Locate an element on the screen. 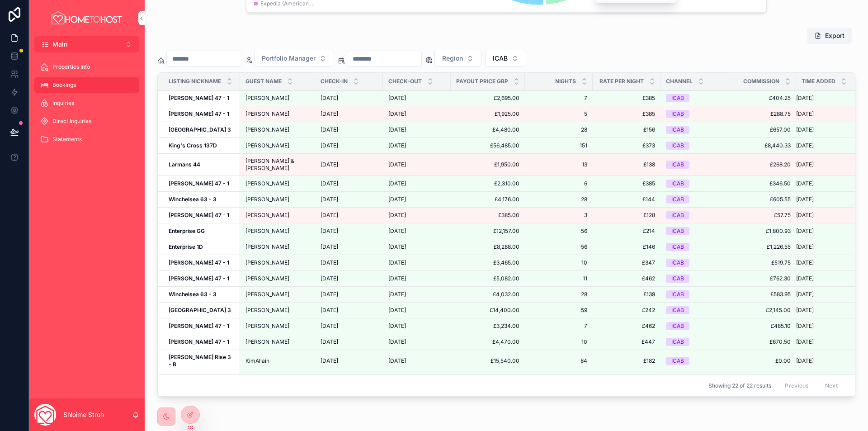 The image size is (868, 431). button: Export is located at coordinates (829, 36).